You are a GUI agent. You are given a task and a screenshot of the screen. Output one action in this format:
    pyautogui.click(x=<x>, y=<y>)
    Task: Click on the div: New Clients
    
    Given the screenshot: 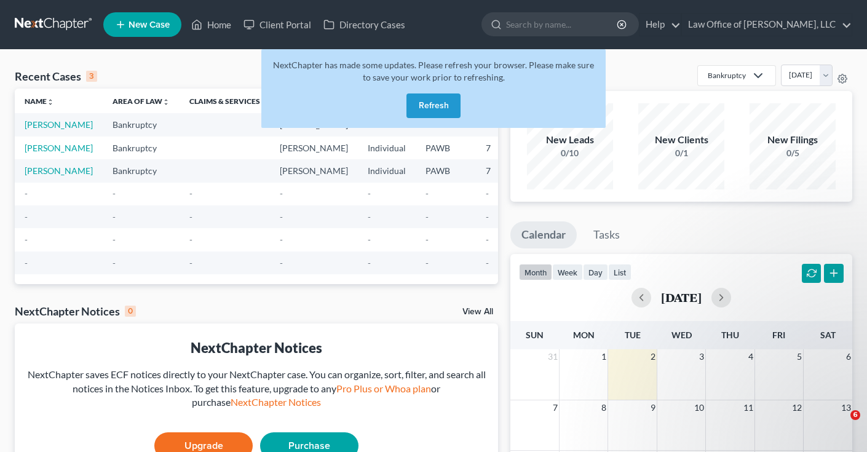 What is the action you would take?
    pyautogui.click(x=682, y=140)
    